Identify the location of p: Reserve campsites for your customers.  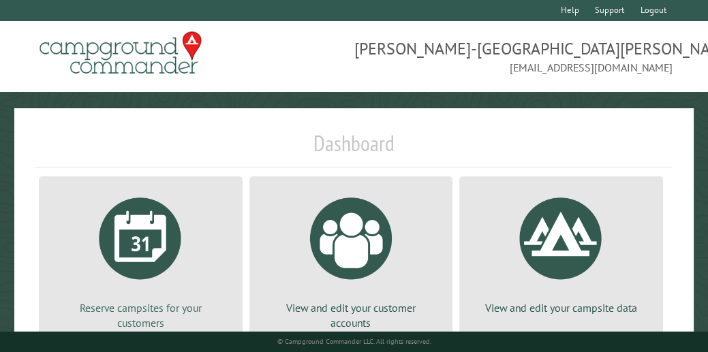
(140, 315).